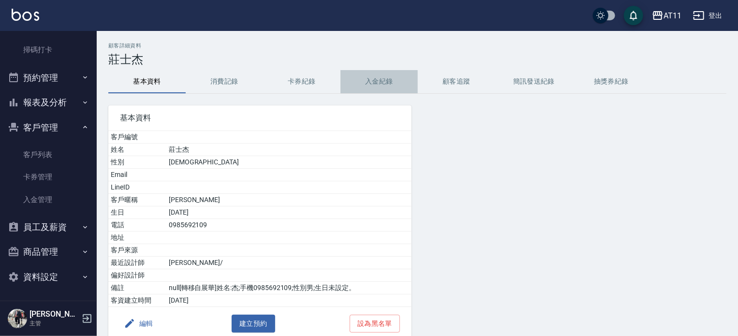  What do you see at coordinates (48, 102) in the screenshot?
I see `button: 報表及分析` at bounding box center [48, 102].